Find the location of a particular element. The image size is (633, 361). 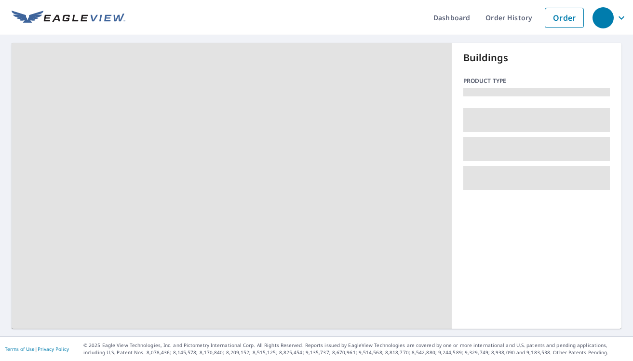

img: EV Logo is located at coordinates (68, 18).